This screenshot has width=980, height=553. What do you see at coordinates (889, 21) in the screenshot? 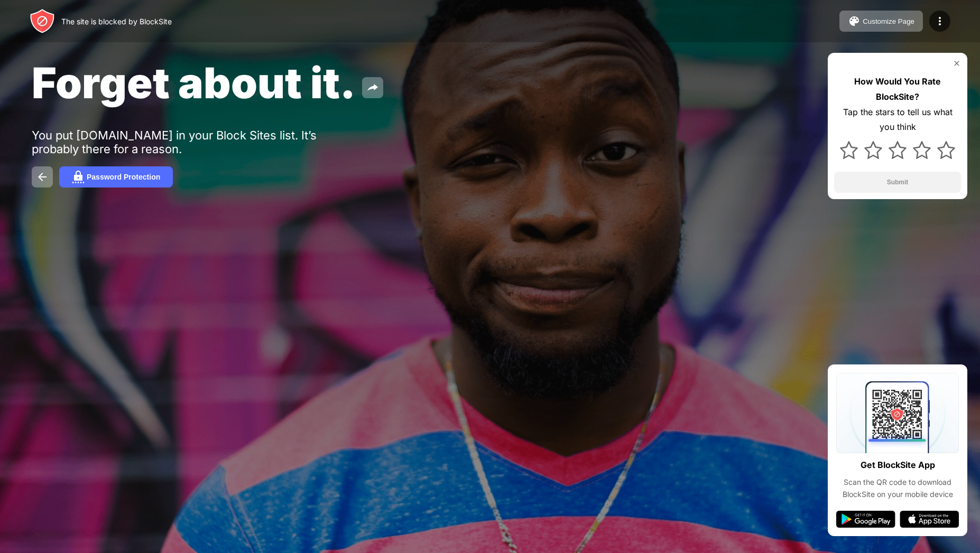
I see `div: Customize Page` at bounding box center [889, 21].